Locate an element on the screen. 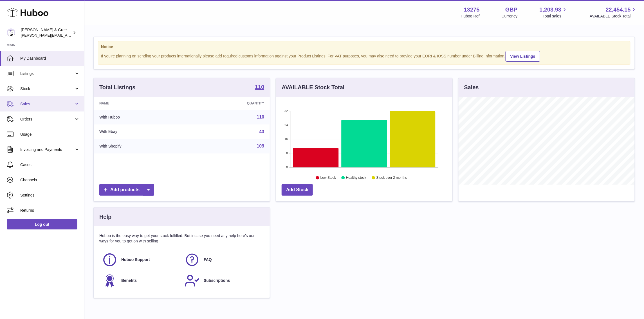 The height and width of the screenshot is (319, 644). span: 1,203.93 is located at coordinates (551, 10).